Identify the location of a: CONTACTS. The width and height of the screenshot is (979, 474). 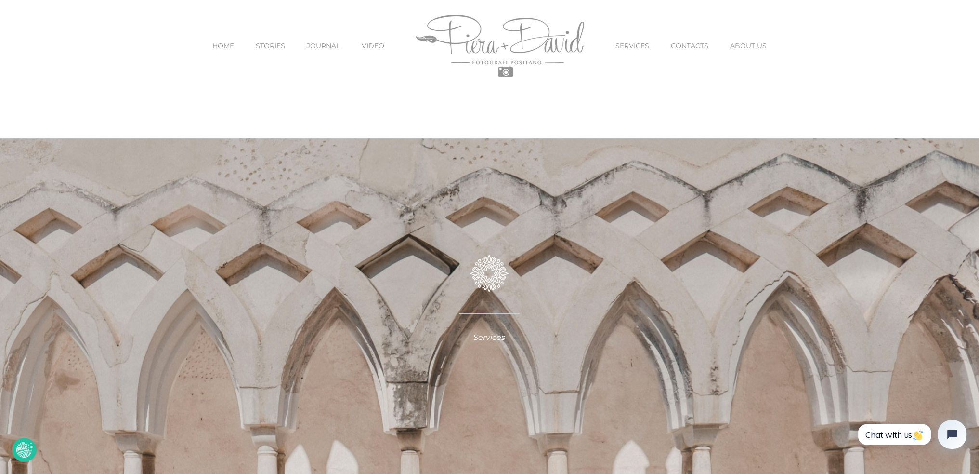
(690, 46).